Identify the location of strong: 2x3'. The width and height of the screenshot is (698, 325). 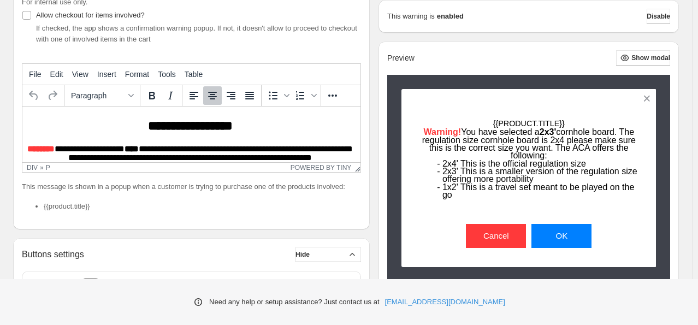
(548, 132).